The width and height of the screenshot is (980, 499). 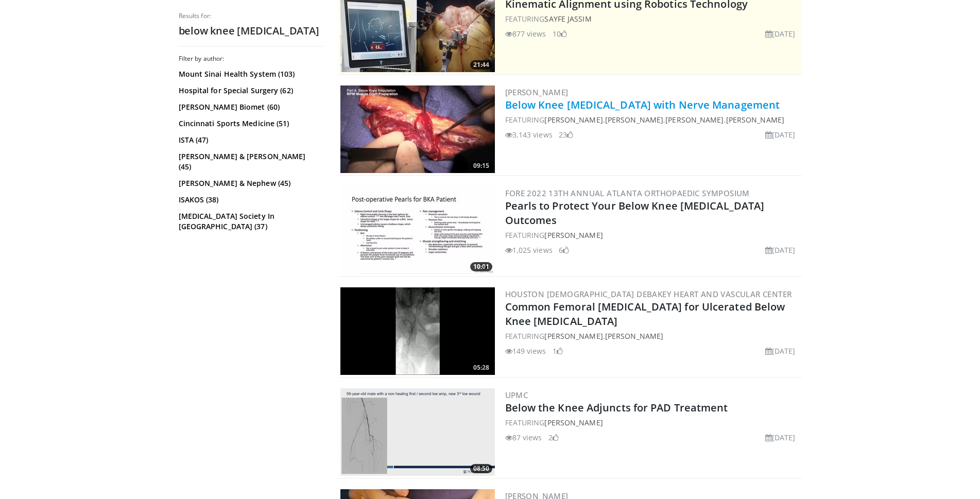 What do you see at coordinates (553, 437) in the screenshot?
I see `li: 2` at bounding box center [553, 437].